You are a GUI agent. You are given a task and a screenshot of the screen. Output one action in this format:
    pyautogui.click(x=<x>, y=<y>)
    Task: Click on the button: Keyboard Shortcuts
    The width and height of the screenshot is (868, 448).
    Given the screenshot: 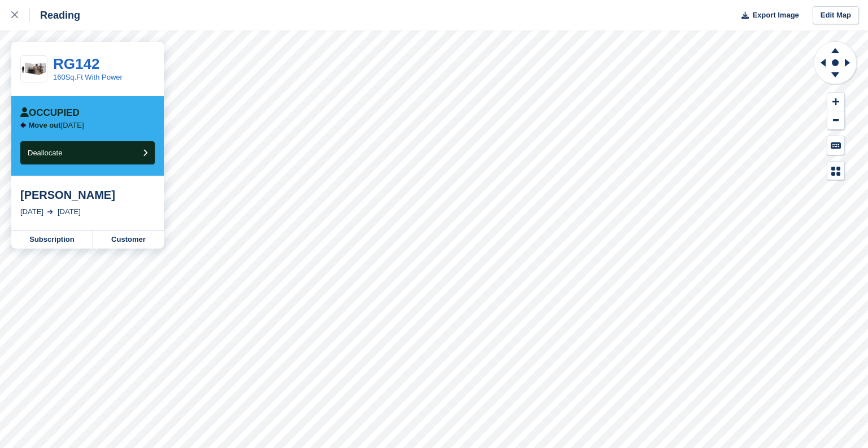 What is the action you would take?
    pyautogui.click(x=836, y=145)
    